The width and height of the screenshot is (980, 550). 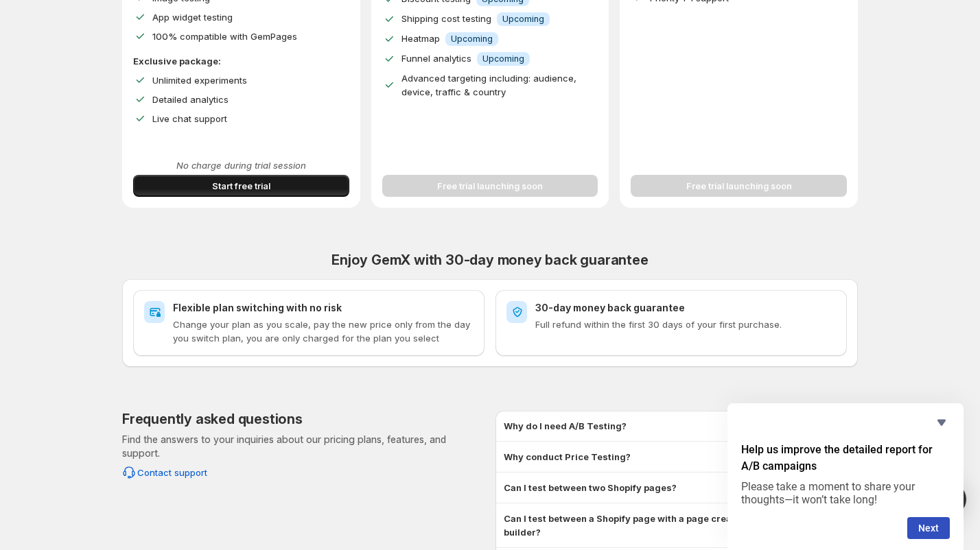 What do you see at coordinates (421, 38) in the screenshot?
I see `span: Heatmap` at bounding box center [421, 38].